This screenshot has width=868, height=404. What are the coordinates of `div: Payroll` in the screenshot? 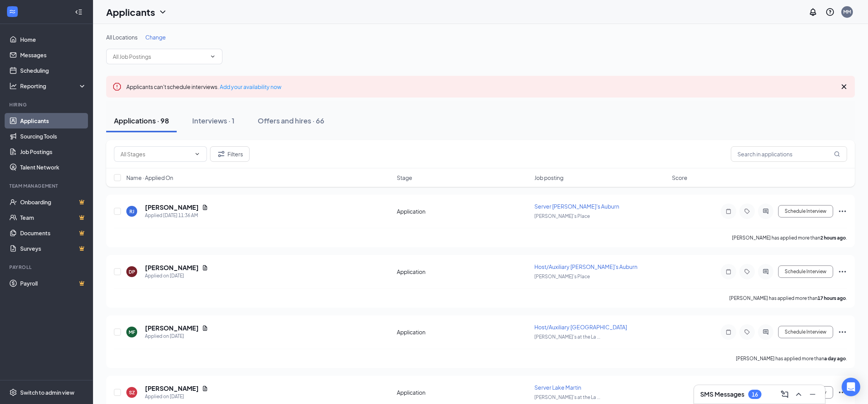 It's located at (47, 267).